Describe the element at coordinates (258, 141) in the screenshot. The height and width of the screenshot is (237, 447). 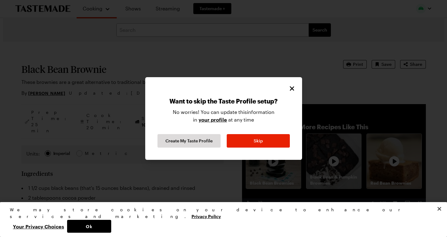
I see `span: Skip` at that location.